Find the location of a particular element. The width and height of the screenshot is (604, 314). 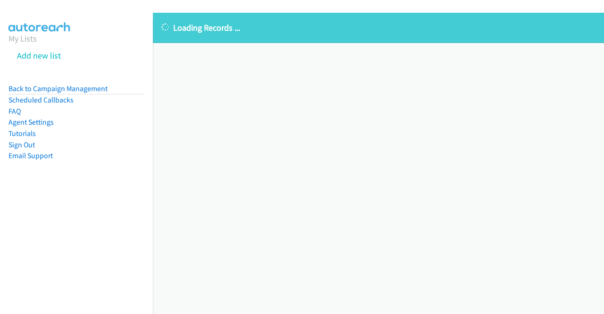

a: Tutorials is located at coordinates (22, 133).